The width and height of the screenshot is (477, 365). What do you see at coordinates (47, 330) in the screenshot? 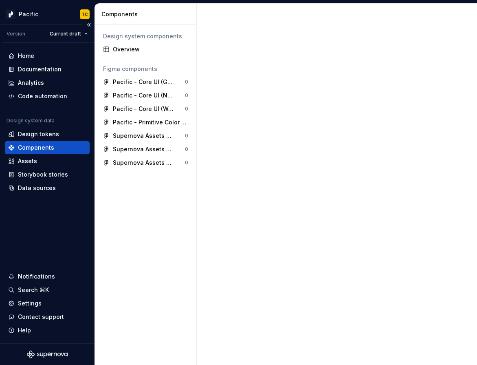
I see `button: Help` at bounding box center [47, 330].